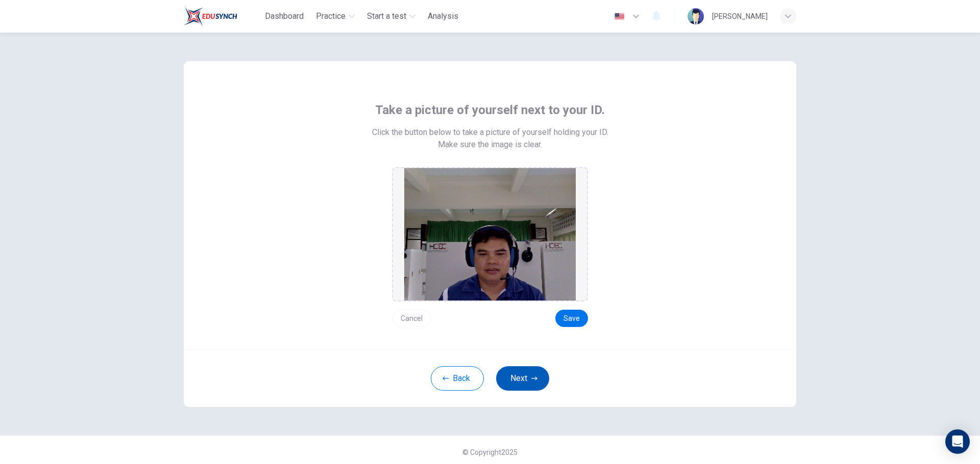  I want to click on span: Make sure the image is clear., so click(490, 145).